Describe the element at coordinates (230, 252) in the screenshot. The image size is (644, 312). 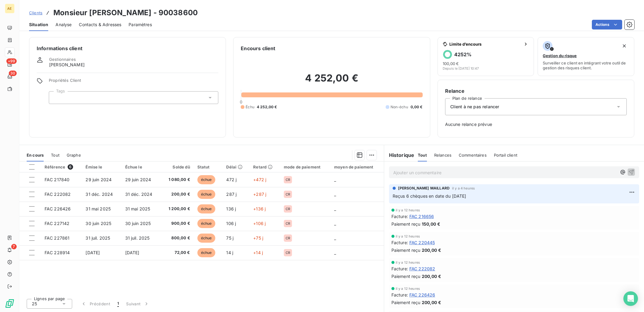
I see `span: 14 j` at that location.